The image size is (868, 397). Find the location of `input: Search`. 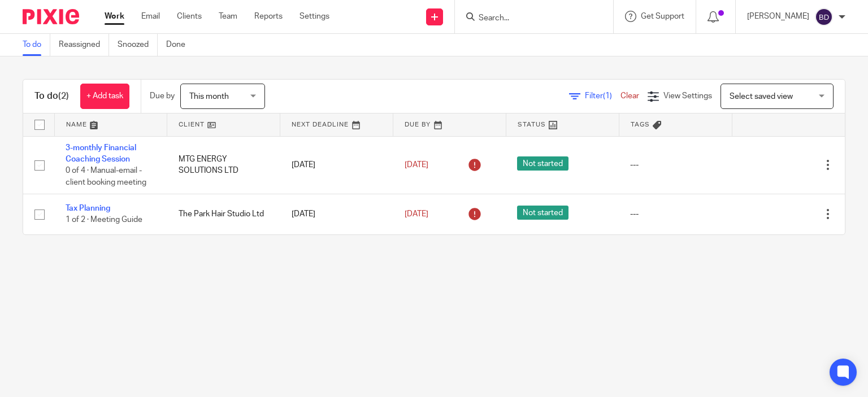

input: Search is located at coordinates (528, 18).